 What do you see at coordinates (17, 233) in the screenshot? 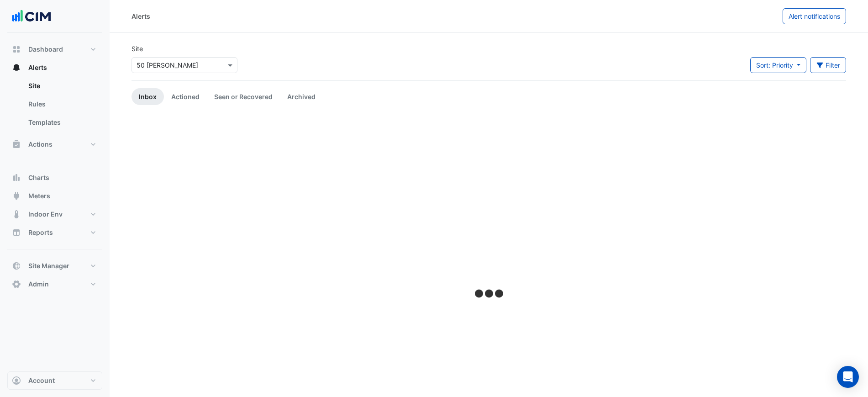
I see `app-icon: Reports` at bounding box center [17, 233].